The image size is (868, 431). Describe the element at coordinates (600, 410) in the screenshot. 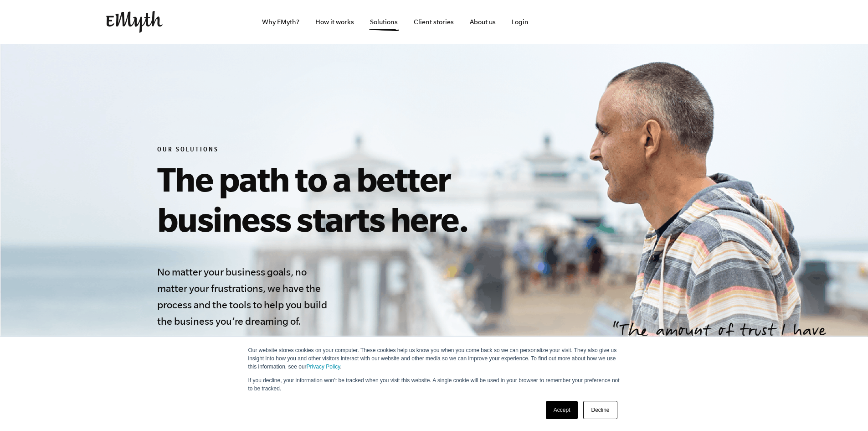

I see `a: Decline` at that location.